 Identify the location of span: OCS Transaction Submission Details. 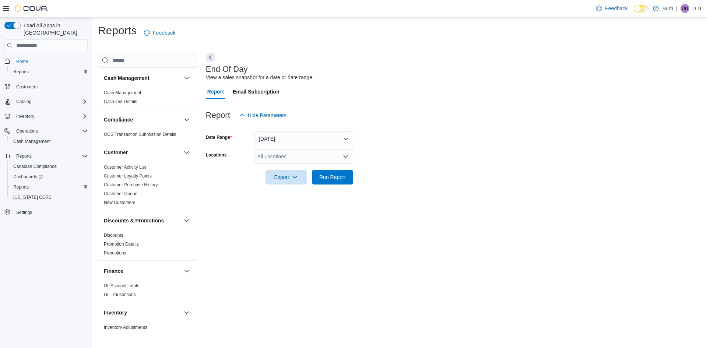
(140, 134).